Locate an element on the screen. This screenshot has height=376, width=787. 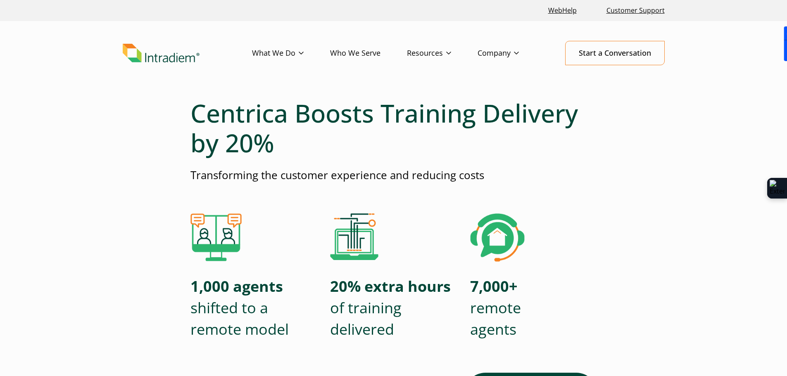
p: shifted to a remote model is located at coordinates (254, 276).